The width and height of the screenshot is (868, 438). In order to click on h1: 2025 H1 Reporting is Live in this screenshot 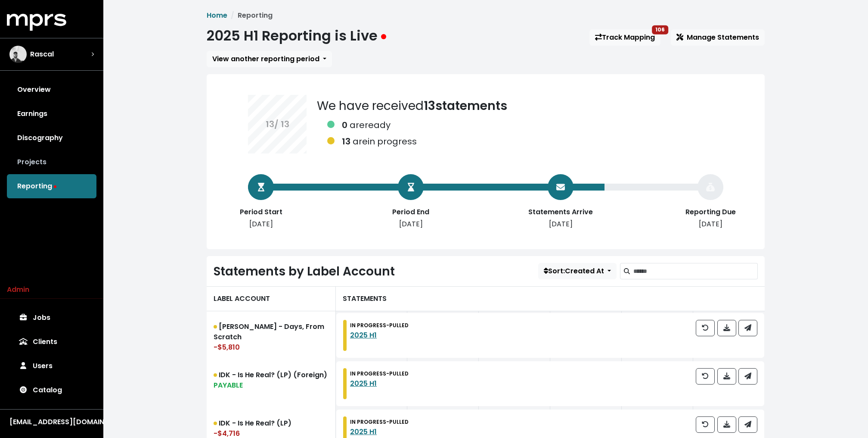, I will do `click(296, 36)`.